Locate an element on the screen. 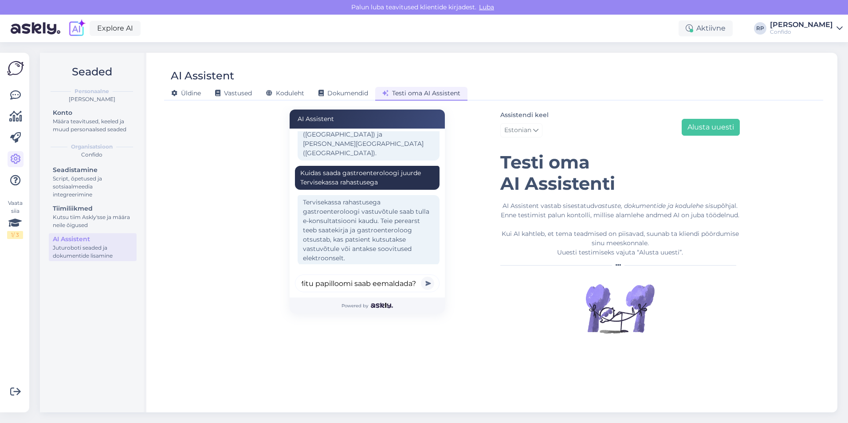 The width and height of the screenshot is (848, 423). a: SeadistamineScript, õpetused ja sotsiaalmeedia integreerimine is located at coordinates (93, 182).